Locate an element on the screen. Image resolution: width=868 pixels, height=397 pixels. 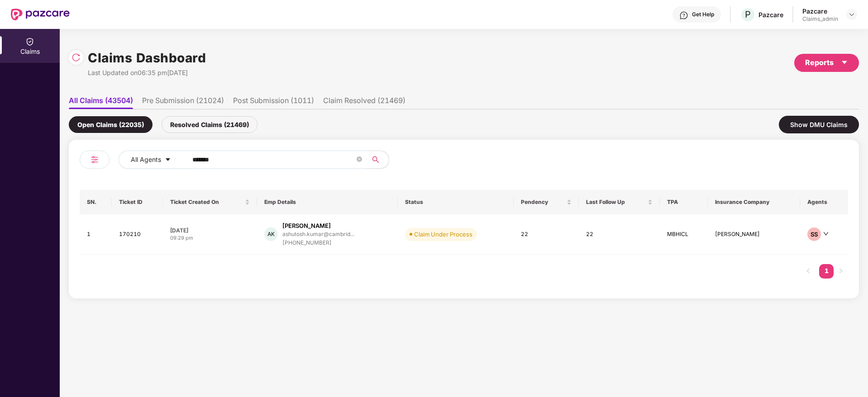
li: 1 is located at coordinates (826, 271).